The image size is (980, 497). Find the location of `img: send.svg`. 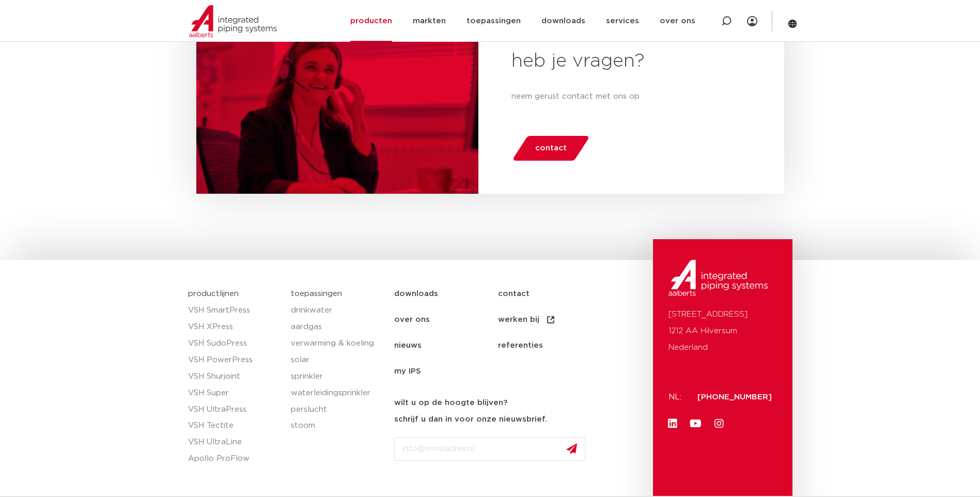

img: send.svg is located at coordinates (572, 448).